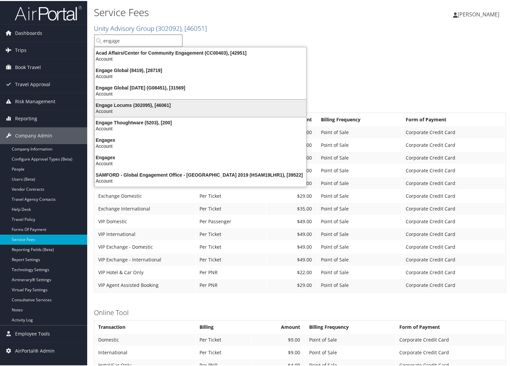  Describe the element at coordinates (169, 27) in the screenshot. I see `span: ( 302092 )` at that location.